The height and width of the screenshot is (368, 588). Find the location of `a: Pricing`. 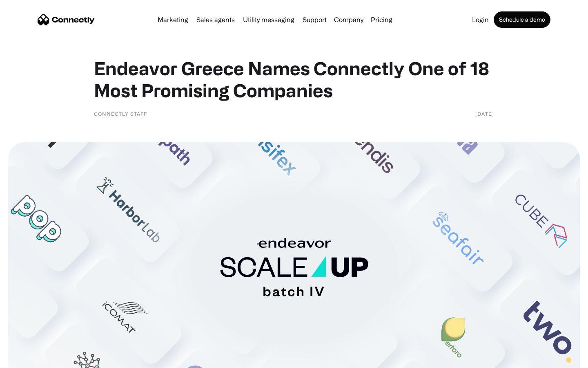

a: Pricing is located at coordinates (381, 20).